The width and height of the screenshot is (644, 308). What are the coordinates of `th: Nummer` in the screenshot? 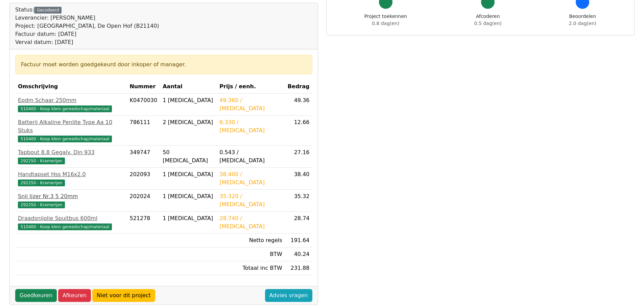 It's located at (143, 87).